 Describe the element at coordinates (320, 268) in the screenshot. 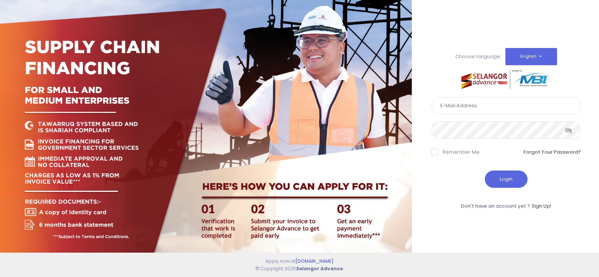

I see `strong: Selangor Advance` at that location.